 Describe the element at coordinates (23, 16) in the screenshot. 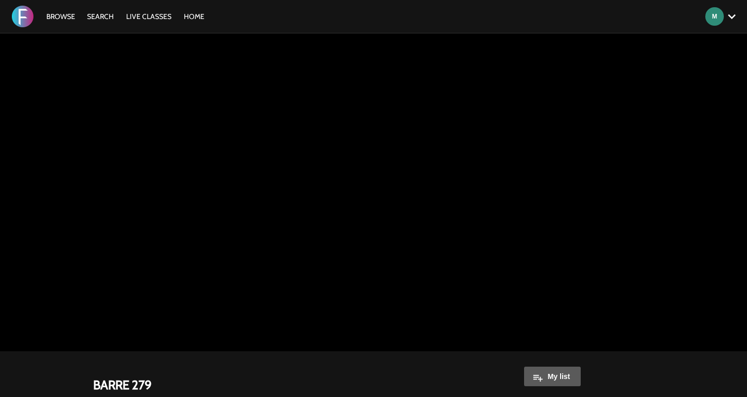

I see `img: FORMATION` at that location.